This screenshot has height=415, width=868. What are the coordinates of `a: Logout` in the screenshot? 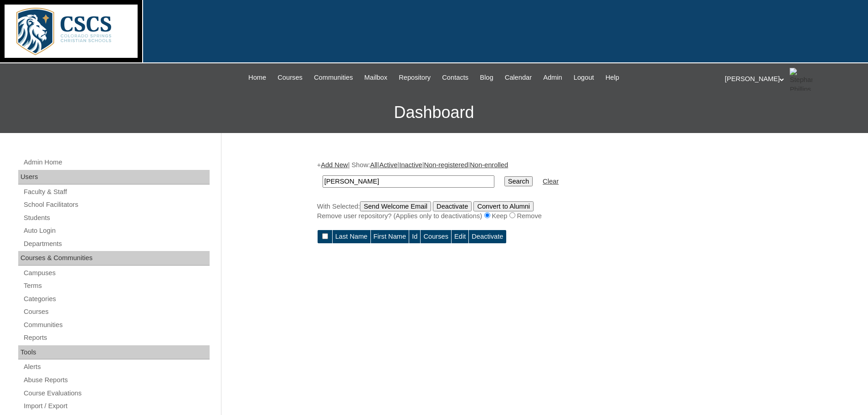 It's located at (584, 77).